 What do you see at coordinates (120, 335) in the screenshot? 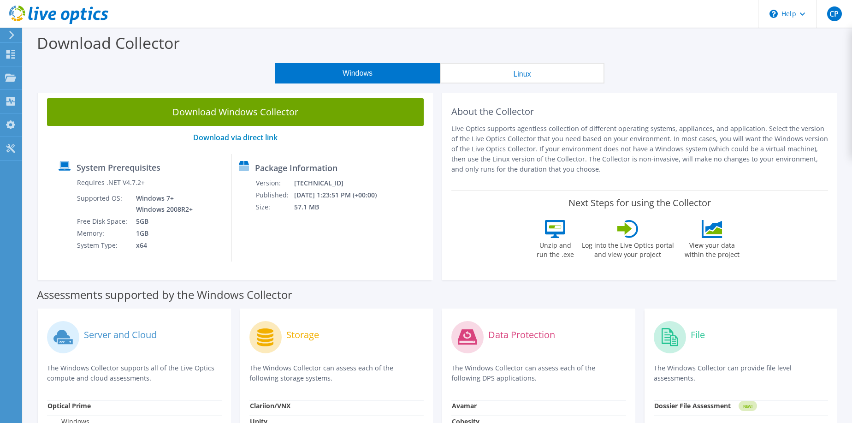
I see `label: Server and Cloud` at bounding box center [120, 335].